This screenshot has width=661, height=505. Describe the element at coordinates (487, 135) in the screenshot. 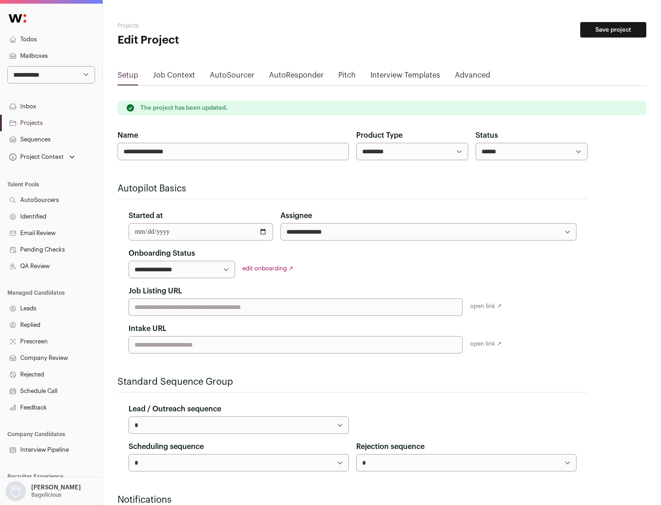

I see `label: Status` at that location.